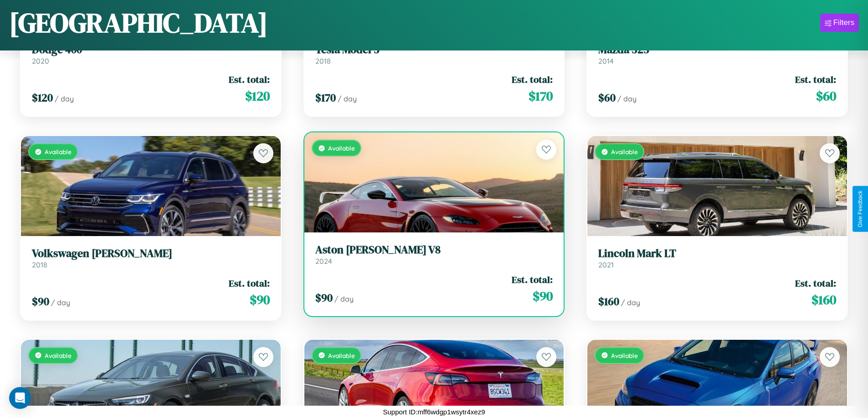  Describe the element at coordinates (606, 61) in the screenshot. I see `span: 2014` at that location.